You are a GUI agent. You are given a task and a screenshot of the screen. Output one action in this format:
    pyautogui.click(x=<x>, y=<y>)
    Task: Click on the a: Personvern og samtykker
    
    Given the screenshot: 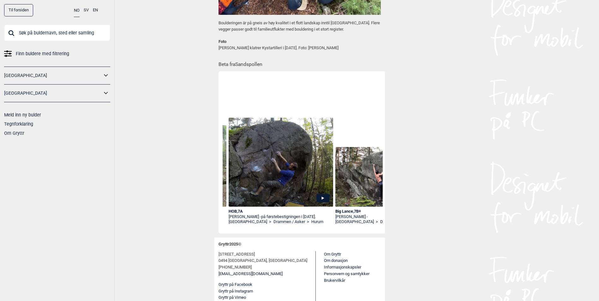 What is the action you would take?
    pyautogui.click(x=347, y=274)
    